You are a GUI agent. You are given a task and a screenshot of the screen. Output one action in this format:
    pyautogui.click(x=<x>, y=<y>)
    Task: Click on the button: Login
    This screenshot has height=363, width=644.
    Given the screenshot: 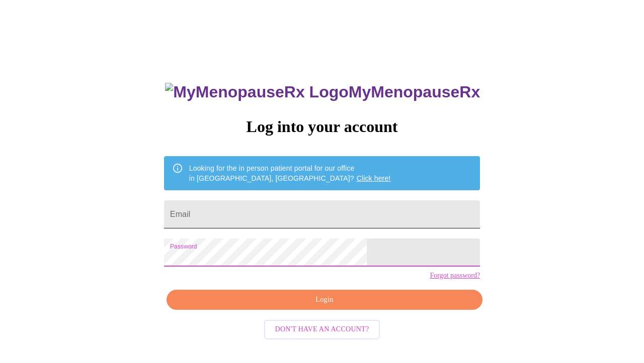 What is the action you would take?
    pyautogui.click(x=324, y=300)
    